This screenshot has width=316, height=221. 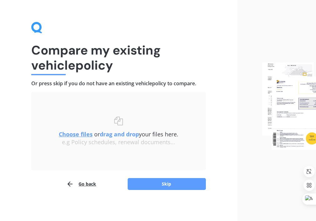 What do you see at coordinates (119, 134) in the screenshot?
I see `span: or your files here.` at bounding box center [119, 134].